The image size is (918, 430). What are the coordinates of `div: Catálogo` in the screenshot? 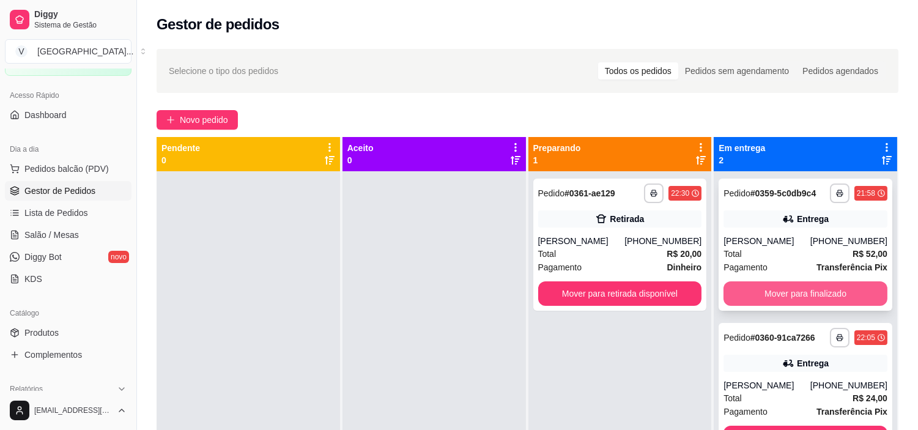 It's located at (68, 313).